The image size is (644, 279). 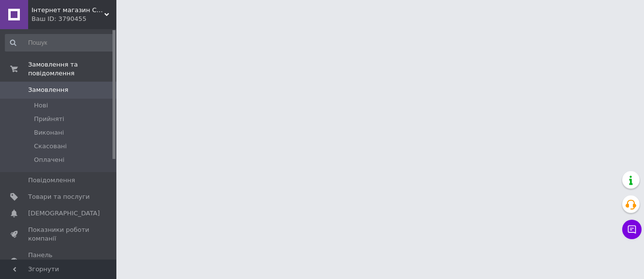 I want to click on div: Ваш ID: 3790455, so click(x=73, y=19).